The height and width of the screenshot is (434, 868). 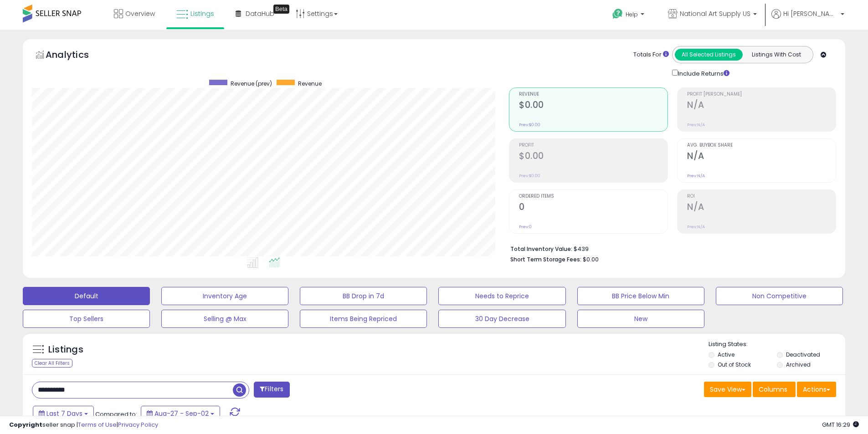 I want to click on button: Filters, so click(x=271, y=389).